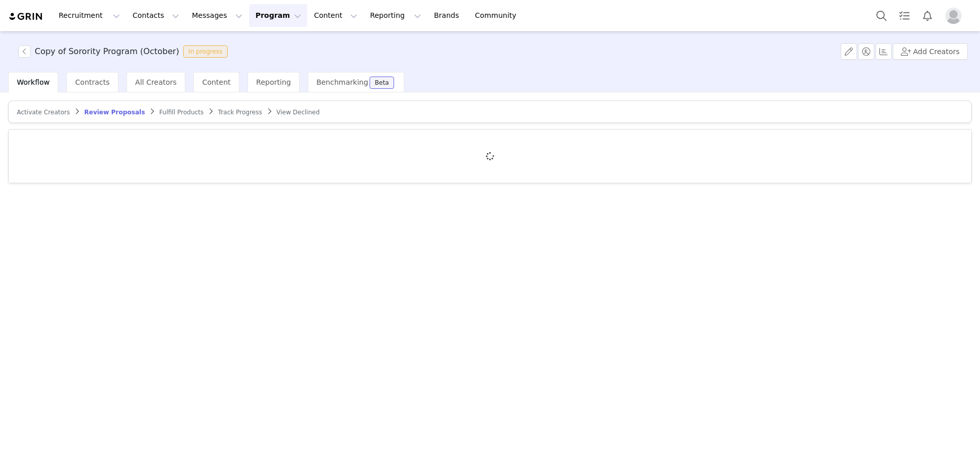  Describe the element at coordinates (498, 16) in the screenshot. I see `a: Community` at that location.